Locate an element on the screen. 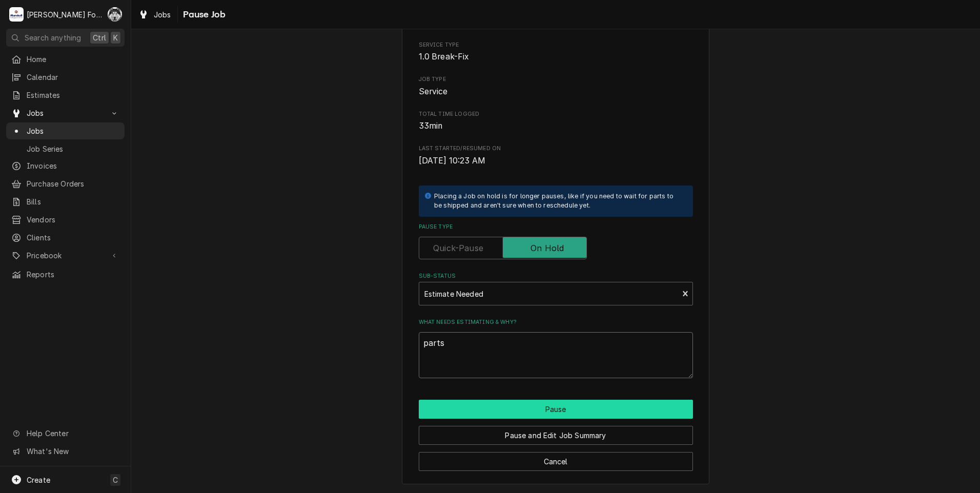 This screenshot has width=980, height=493. a: Go to Pricebook is located at coordinates (65, 255).